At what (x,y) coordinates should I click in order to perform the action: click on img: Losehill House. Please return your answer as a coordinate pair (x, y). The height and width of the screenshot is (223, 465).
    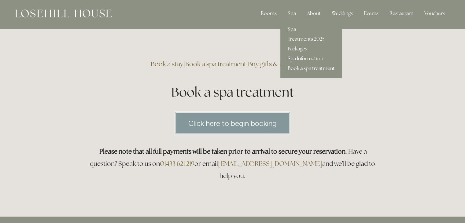
    Looking at the image, I should click on (63, 13).